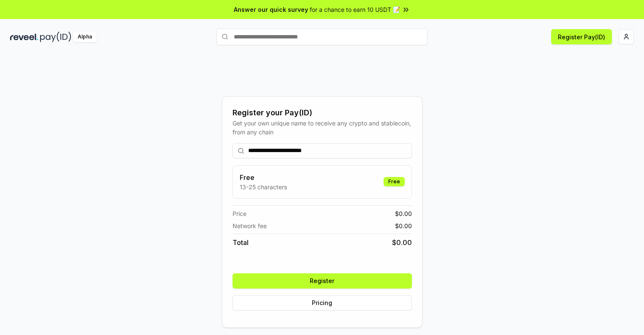 This screenshot has width=644, height=335. I want to click on img: pay_id, so click(56, 37).